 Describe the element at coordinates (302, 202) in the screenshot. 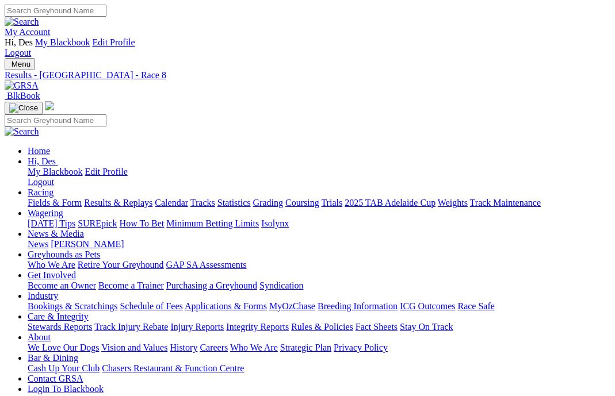

I see `a: Coursing` at that location.